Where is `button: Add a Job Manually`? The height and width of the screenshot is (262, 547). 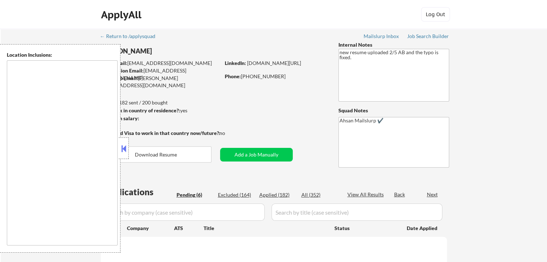 button: Add a Job Manually is located at coordinates (256, 155).